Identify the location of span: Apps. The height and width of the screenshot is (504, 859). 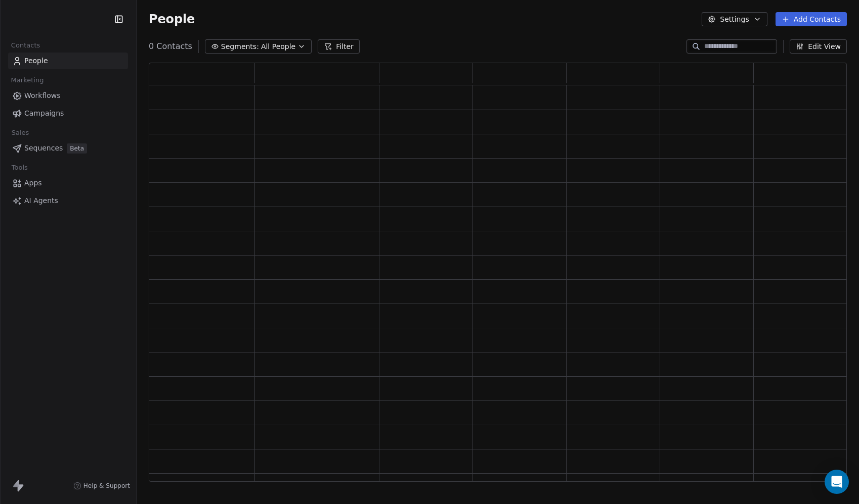
(33, 183).